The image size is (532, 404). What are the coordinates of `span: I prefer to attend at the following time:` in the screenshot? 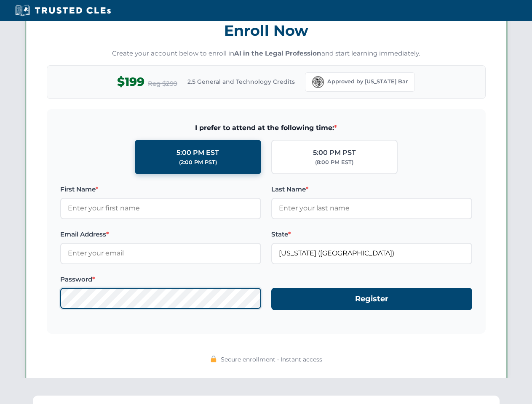 It's located at (266, 128).